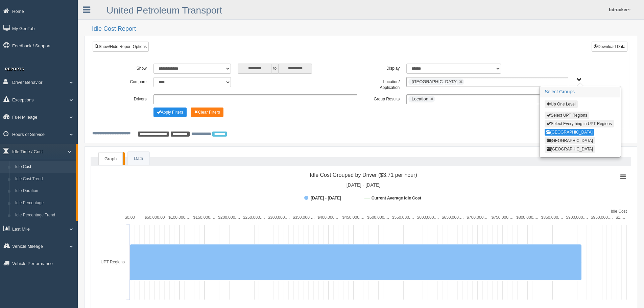 This screenshot has width=644, height=308. Describe the element at coordinates (44, 191) in the screenshot. I see `a: Idle Duration` at that location.